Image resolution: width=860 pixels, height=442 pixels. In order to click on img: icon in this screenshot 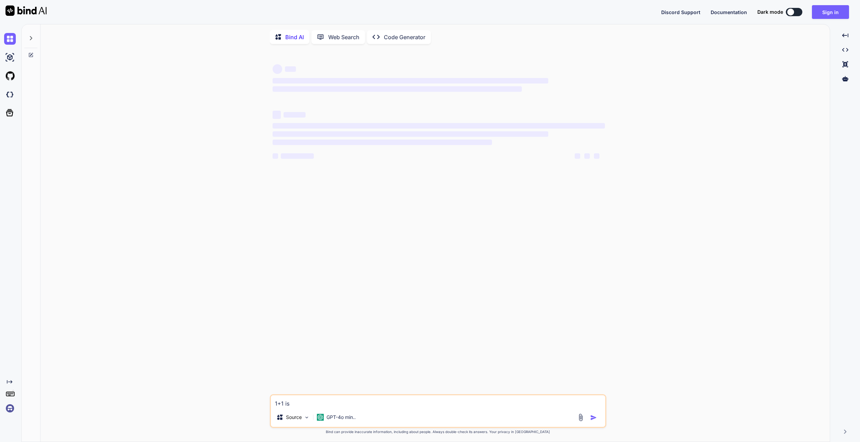, I will do `click(594, 417)`.